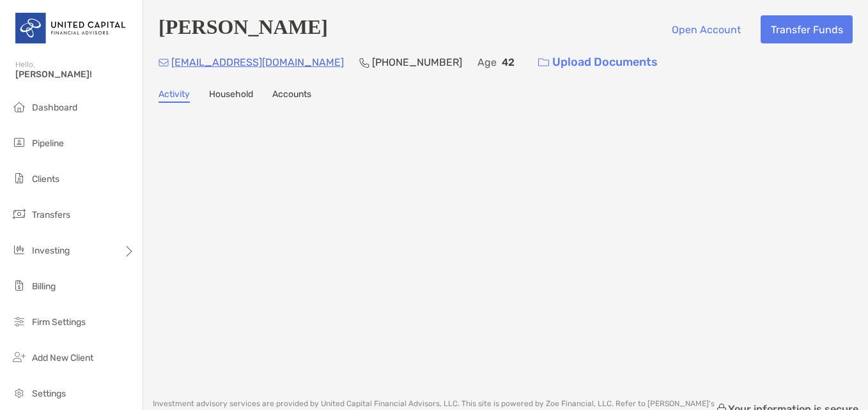 The width and height of the screenshot is (868, 410). What do you see at coordinates (508, 62) in the screenshot?
I see `p: 42` at bounding box center [508, 62].